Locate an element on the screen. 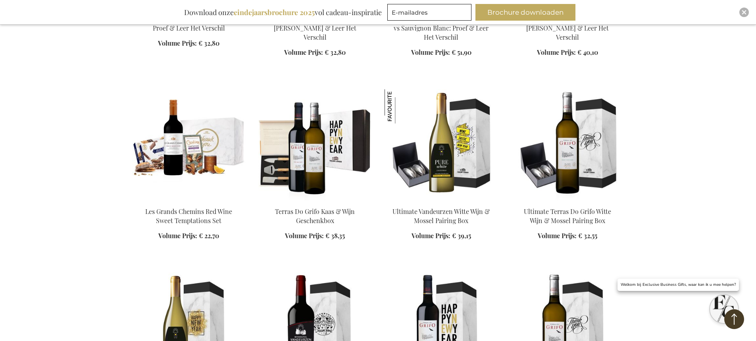 The width and height of the screenshot is (756, 341). a: Volume Prijs: € 51,90 is located at coordinates (442, 52).